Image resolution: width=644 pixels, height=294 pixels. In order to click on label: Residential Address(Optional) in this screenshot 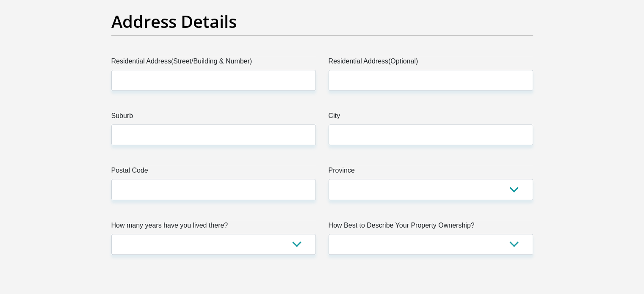, I will do `click(431, 63)`.